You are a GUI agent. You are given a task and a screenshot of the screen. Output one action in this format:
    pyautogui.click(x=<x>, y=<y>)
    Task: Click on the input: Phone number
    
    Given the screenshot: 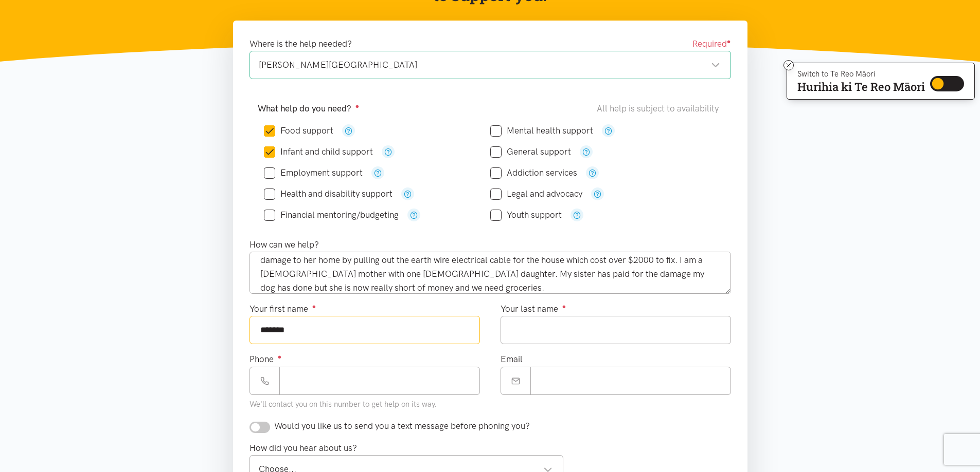 What is the action you would take?
    pyautogui.click(x=380, y=380)
    